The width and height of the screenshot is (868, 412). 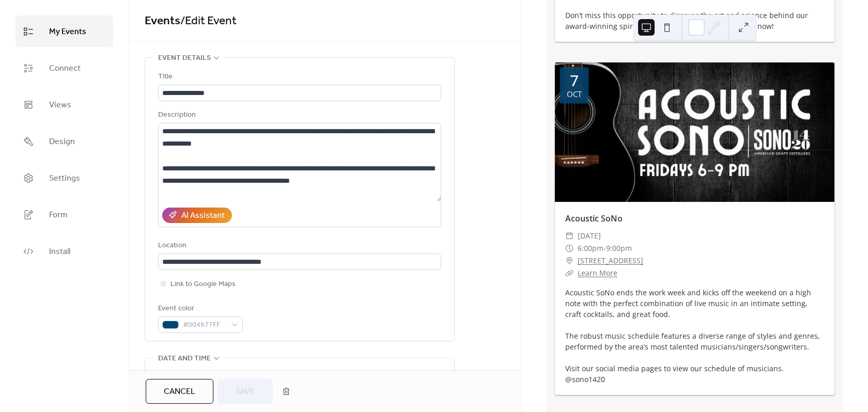 I want to click on span: #004677FF, so click(x=205, y=325).